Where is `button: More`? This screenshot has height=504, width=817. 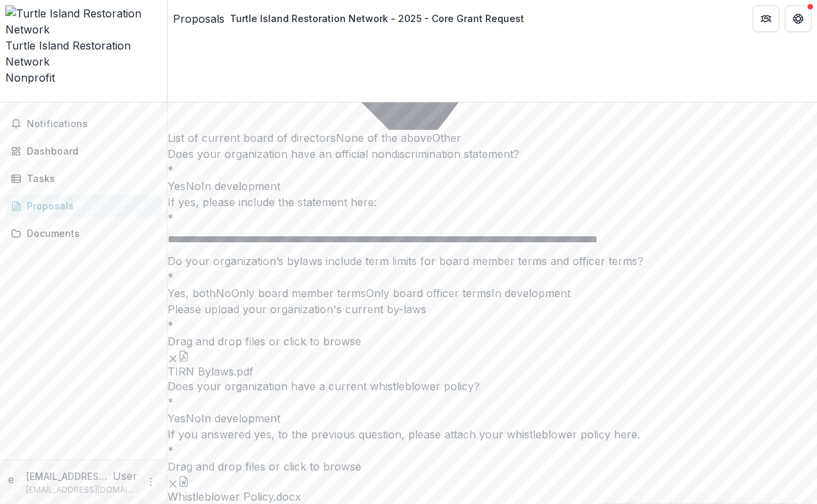
button: More is located at coordinates (151, 482).